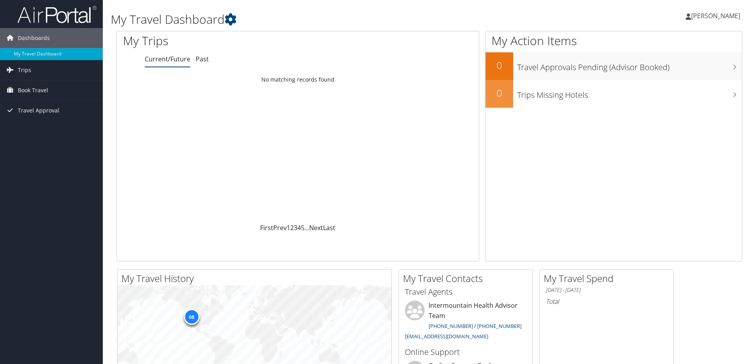  What do you see at coordinates (33, 90) in the screenshot?
I see `span: Book Travel` at bounding box center [33, 90].